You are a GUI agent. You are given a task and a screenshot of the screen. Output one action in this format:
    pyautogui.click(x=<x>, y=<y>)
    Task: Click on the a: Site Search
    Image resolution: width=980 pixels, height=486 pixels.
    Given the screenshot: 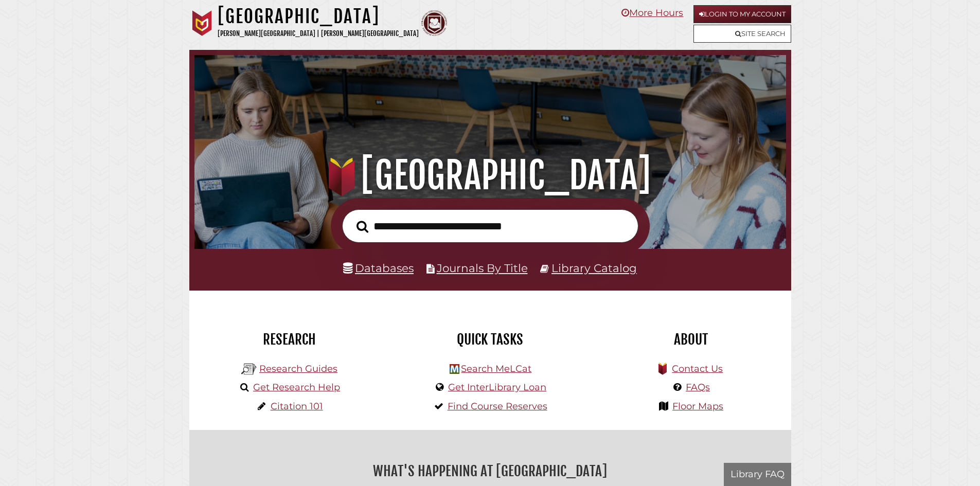 What is the action you would take?
    pyautogui.click(x=742, y=33)
    